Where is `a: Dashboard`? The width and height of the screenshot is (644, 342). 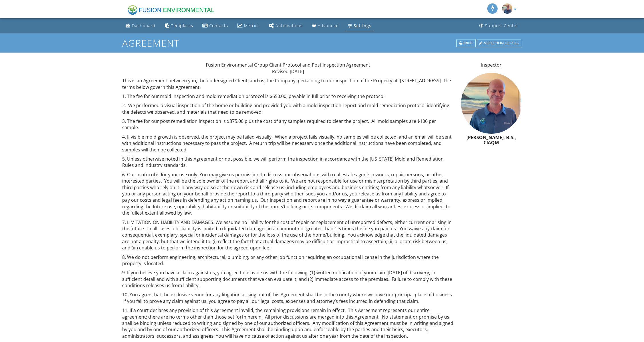 a: Dashboard is located at coordinates (140, 26).